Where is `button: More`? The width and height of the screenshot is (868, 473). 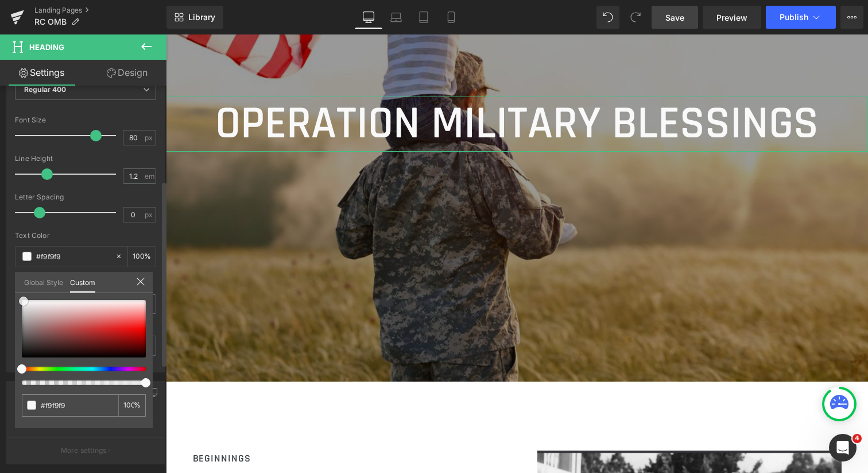 button: More is located at coordinates (852, 17).